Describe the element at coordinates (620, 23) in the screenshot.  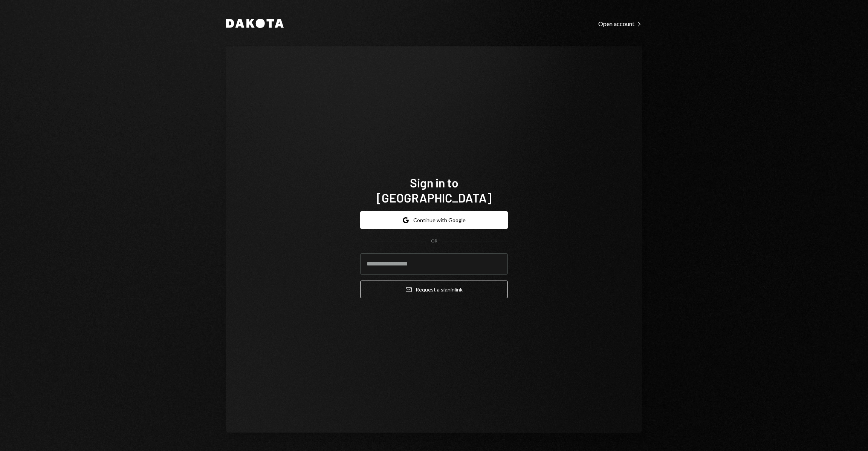
I see `a: Open account` at that location.